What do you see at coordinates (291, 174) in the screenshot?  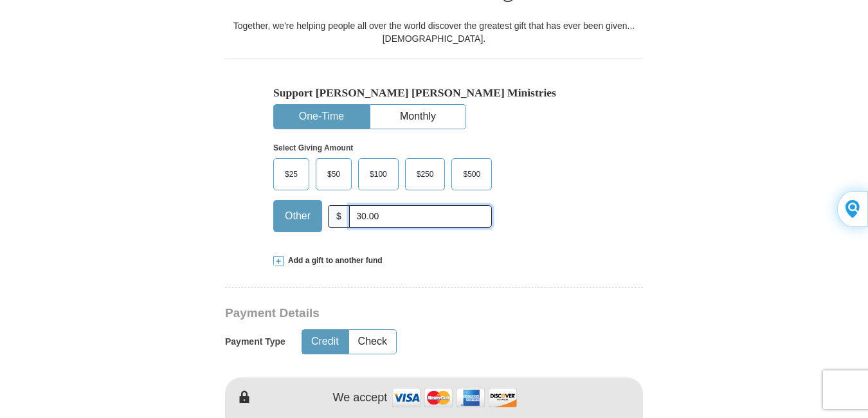 I see `span: $25` at bounding box center [291, 174].